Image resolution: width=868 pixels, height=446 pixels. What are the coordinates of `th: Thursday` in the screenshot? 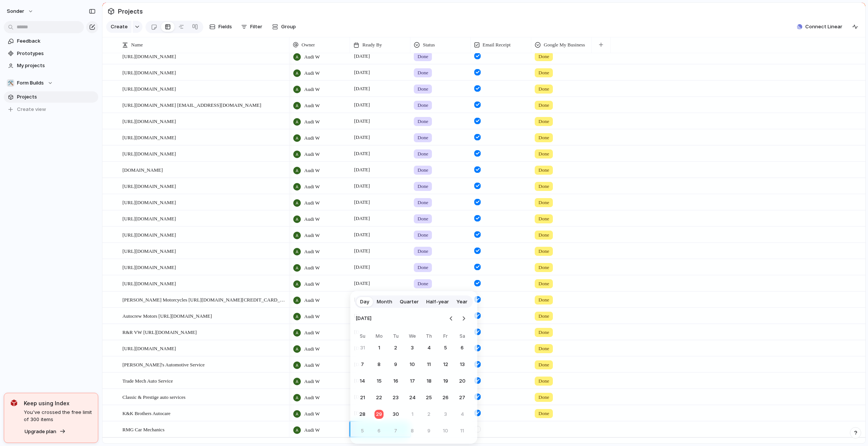 It's located at (429, 337).